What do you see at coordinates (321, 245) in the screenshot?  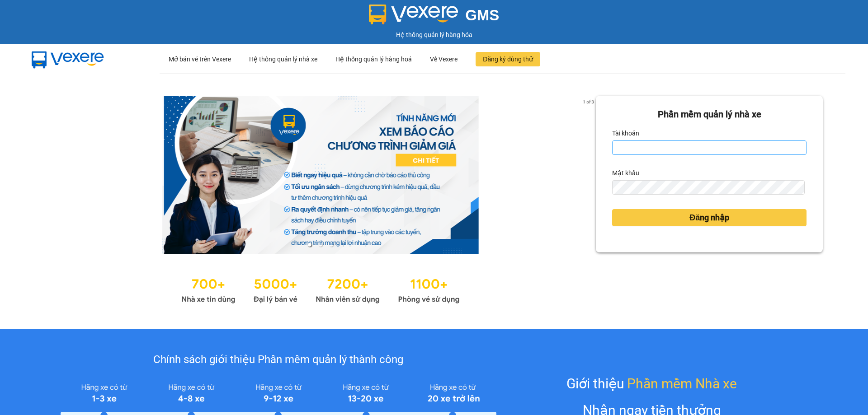 I see `li: slide item 2` at bounding box center [321, 245].